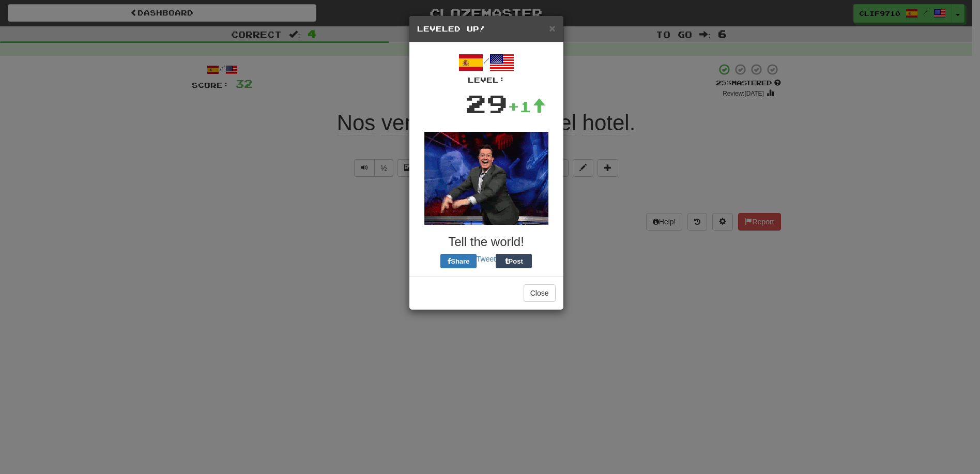  Describe the element at coordinates (527, 106) in the screenshot. I see `div: +1` at that location.